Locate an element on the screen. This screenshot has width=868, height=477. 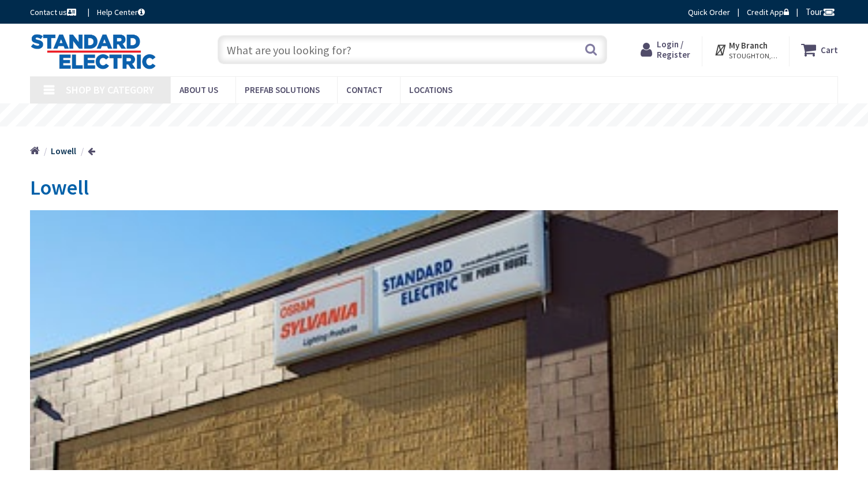
span: Prefab Solutions is located at coordinates (282, 89).